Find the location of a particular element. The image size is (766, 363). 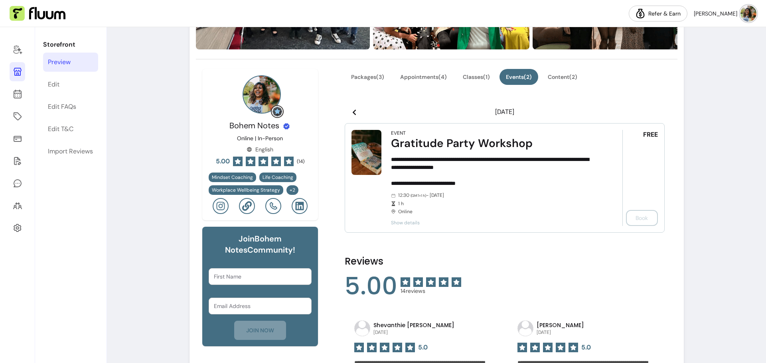

span: Life Coaching is located at coordinates (278, 178).